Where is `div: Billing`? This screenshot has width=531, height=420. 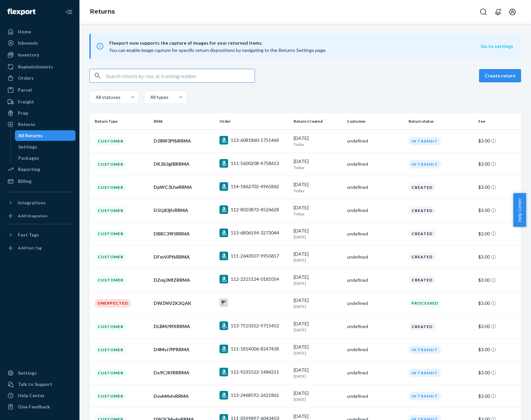 div: Billing is located at coordinates (24, 181).